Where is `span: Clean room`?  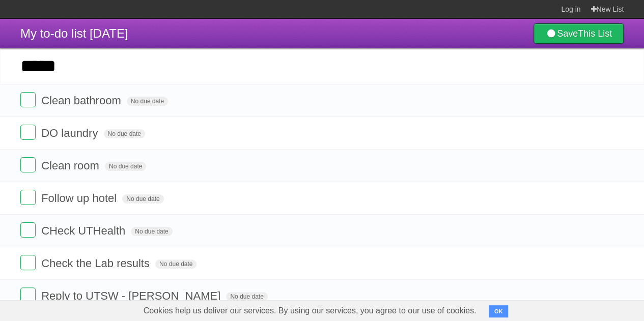
span: Clean room is located at coordinates (71, 165).